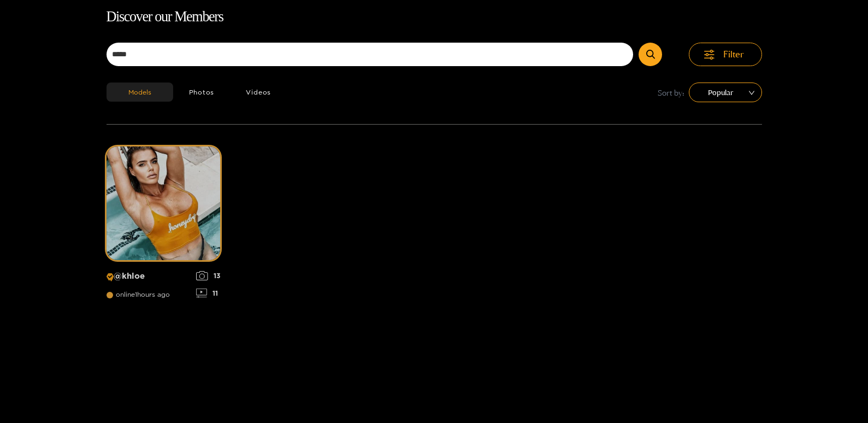 This screenshot has height=423, width=868. Describe the element at coordinates (259, 92) in the screenshot. I see `button: Videos` at that location.